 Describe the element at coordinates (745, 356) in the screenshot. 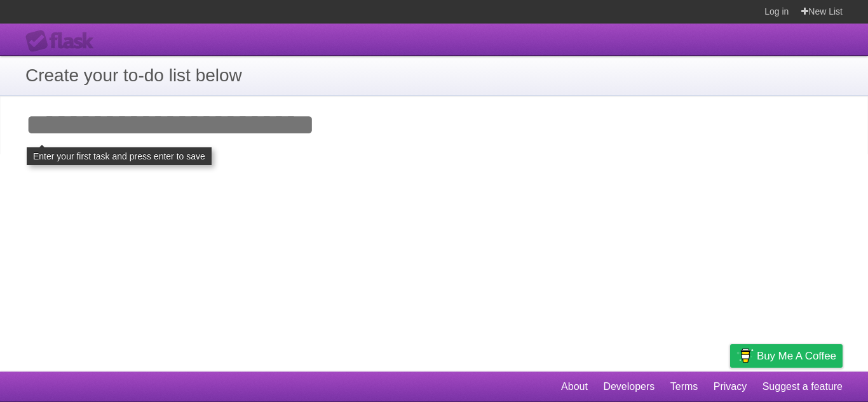

I see `img: Buy me a coffee` at that location.